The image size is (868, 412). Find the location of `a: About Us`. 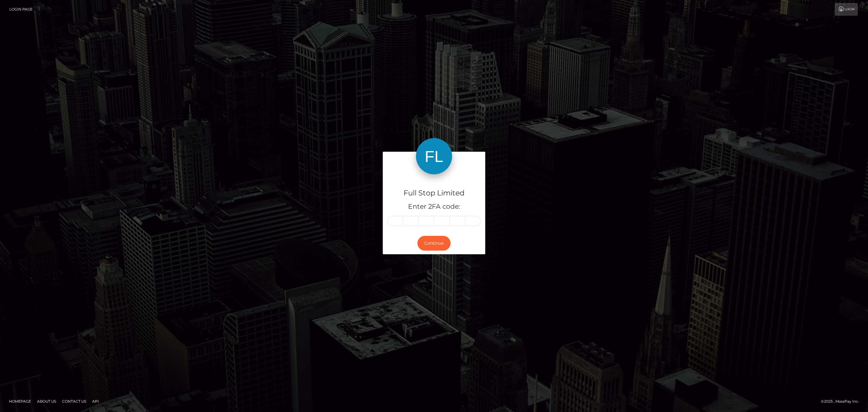

a: About Us is located at coordinates (46, 401).